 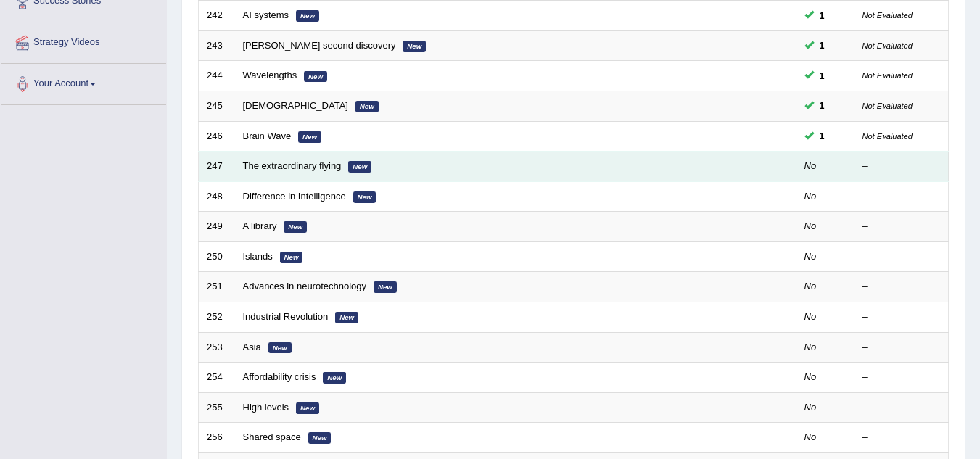 I want to click on a: Asia, so click(x=251, y=347).